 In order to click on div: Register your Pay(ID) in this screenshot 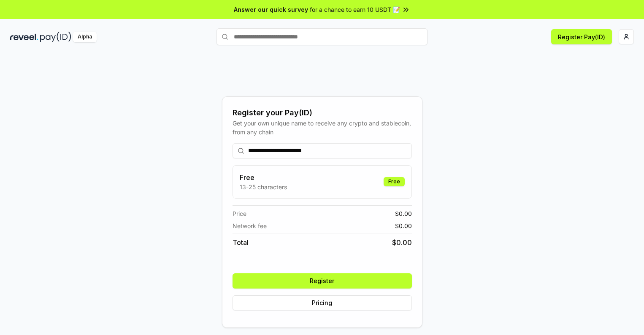, I will do `click(322, 113)`.